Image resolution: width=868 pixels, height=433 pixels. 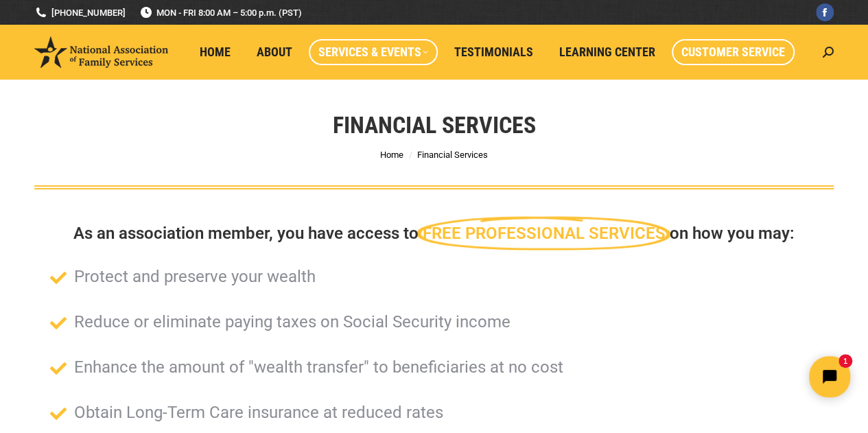 I want to click on span: Services & Events, so click(x=373, y=53).